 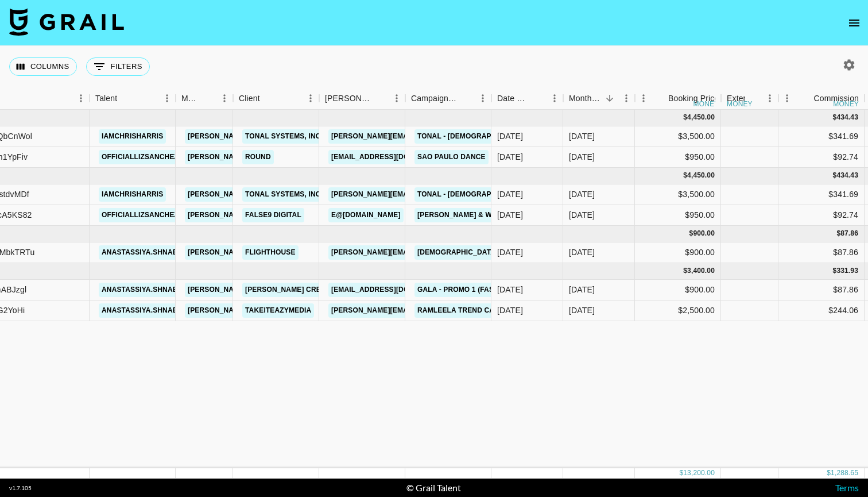 What do you see at coordinates (510, 194) in the screenshot?
I see `div: 8/19/2025` at bounding box center [510, 194].